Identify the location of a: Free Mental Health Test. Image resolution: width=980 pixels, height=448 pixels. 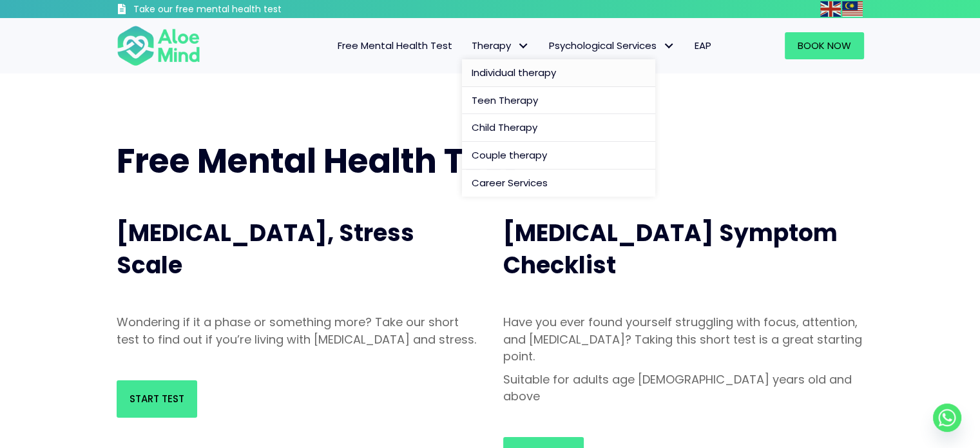
(395, 45).